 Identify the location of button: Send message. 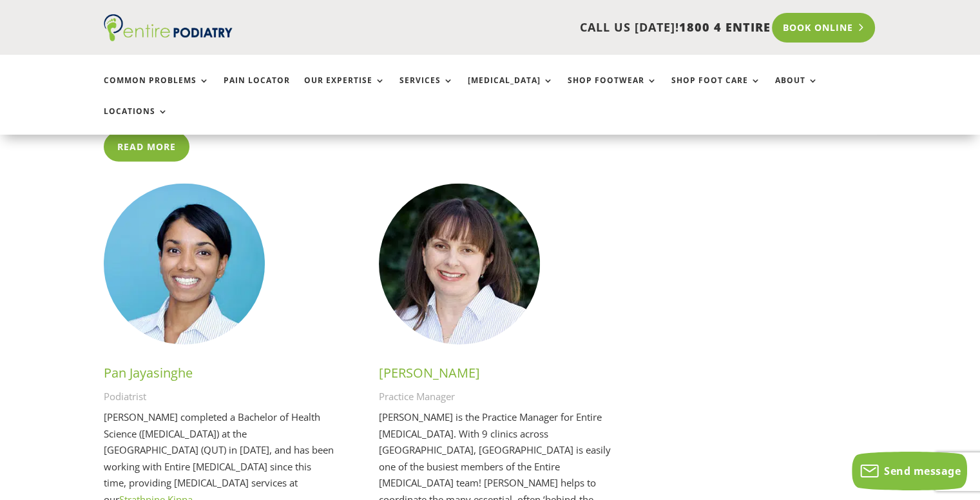
(909, 471).